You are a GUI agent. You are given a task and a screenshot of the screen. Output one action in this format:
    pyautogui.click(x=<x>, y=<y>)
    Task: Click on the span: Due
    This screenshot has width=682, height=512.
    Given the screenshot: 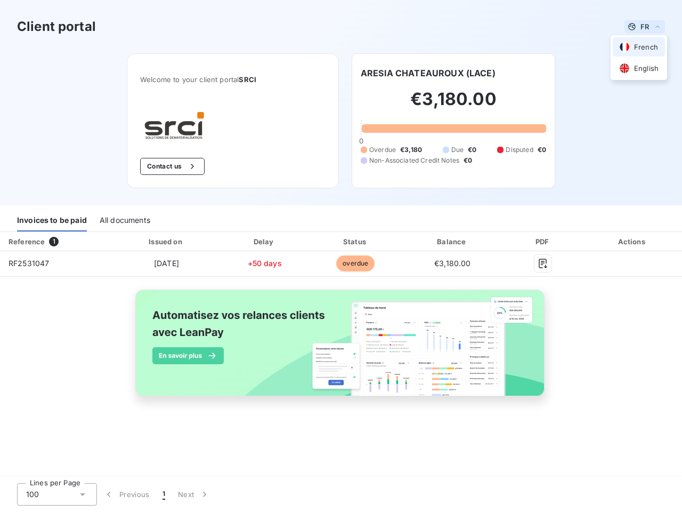 What is the action you would take?
    pyautogui.click(x=457, y=150)
    